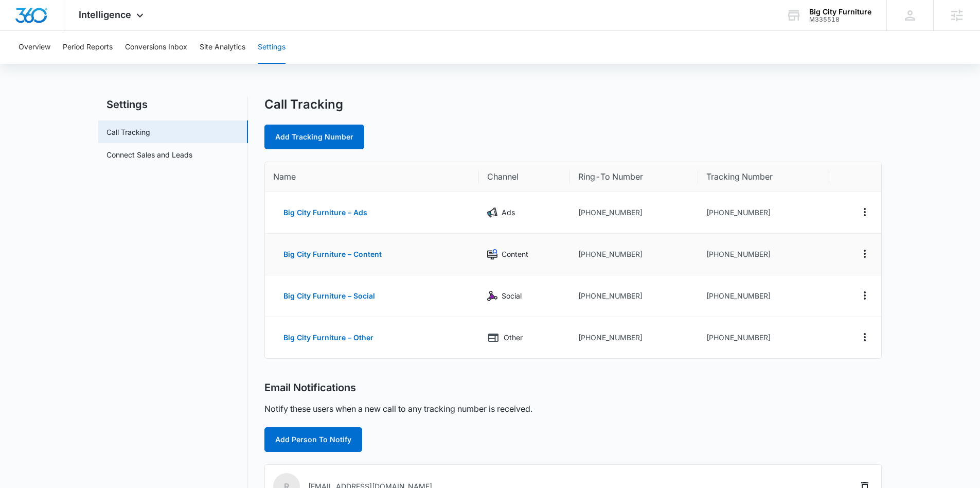 The image size is (980, 488). Describe the element at coordinates (310, 387) in the screenshot. I see `h2: Email Notifications` at that location.